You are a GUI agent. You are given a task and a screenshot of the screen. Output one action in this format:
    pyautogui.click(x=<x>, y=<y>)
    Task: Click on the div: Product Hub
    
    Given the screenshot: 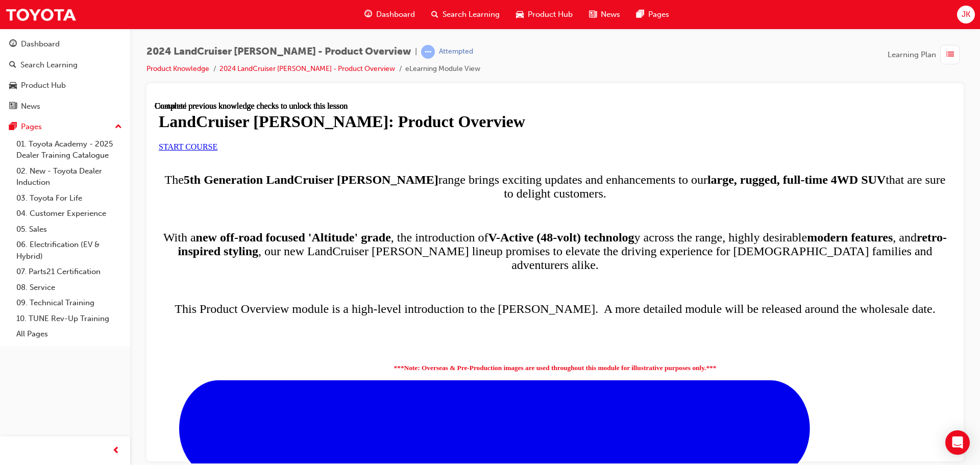 What is the action you would take?
    pyautogui.click(x=43, y=85)
    